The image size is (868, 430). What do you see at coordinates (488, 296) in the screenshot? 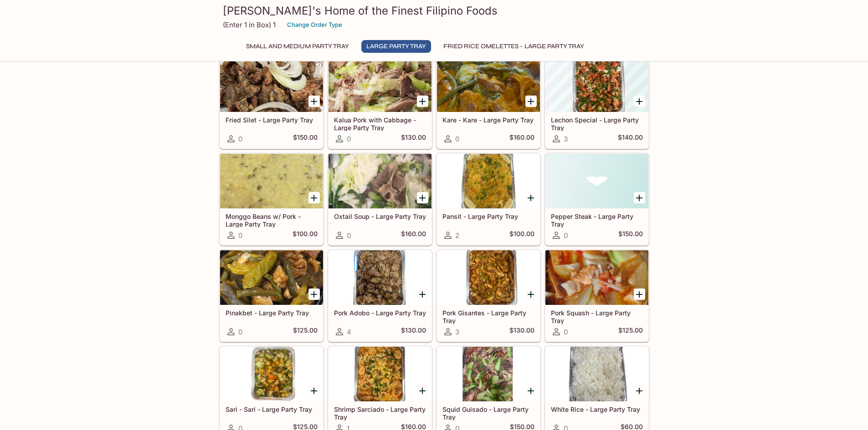
I see `a: Pork Gisantes - Large Party Tray3$130.00` at bounding box center [488, 296].